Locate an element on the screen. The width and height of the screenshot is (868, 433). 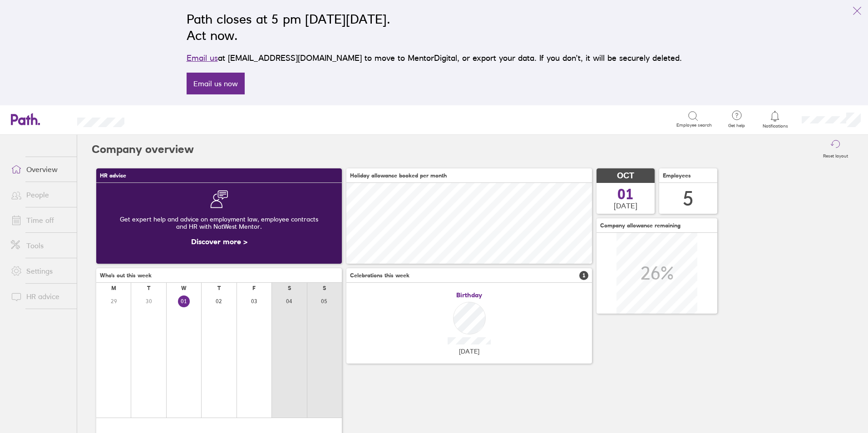
span: Holiday allowance booked per month is located at coordinates (398, 176).